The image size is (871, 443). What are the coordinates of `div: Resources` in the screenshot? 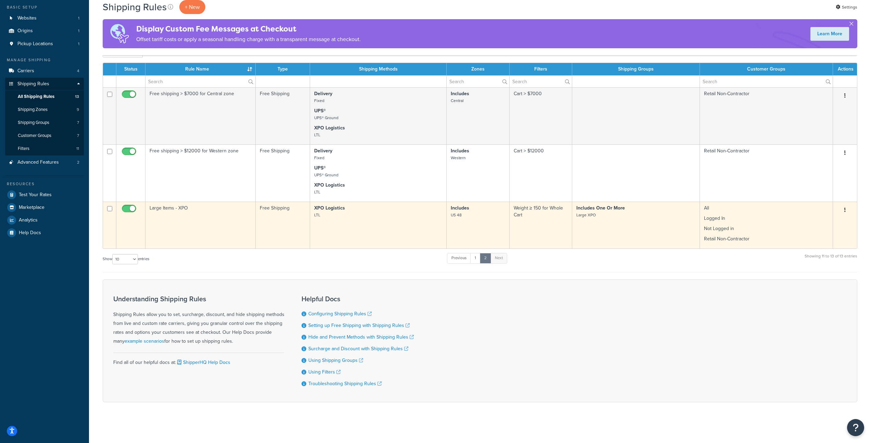 It's located at (44, 184).